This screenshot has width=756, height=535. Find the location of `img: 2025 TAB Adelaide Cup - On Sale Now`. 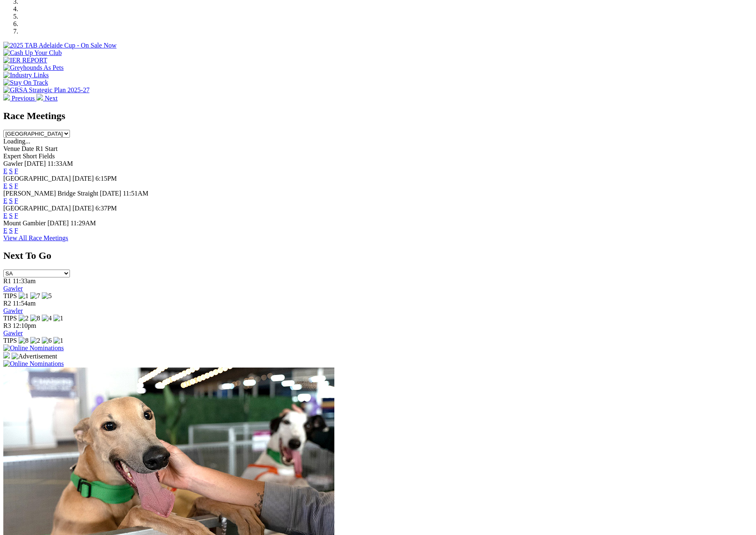

img: 2025 TAB Adelaide Cup - On Sale Now is located at coordinates (60, 45).